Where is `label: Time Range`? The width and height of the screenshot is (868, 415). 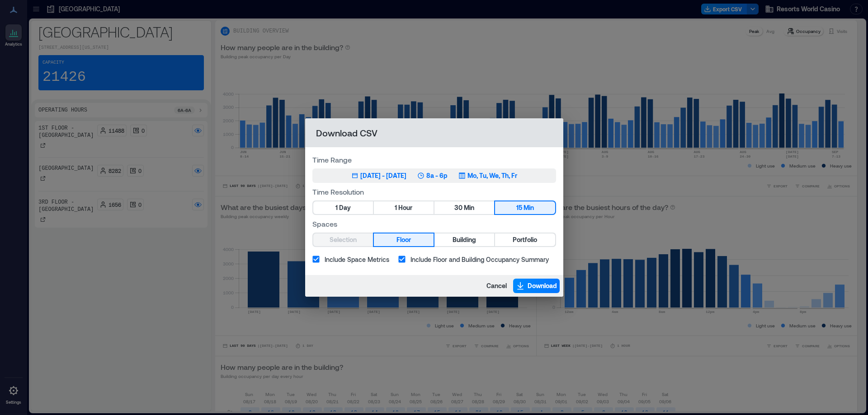 label: Time Range is located at coordinates (434, 159).